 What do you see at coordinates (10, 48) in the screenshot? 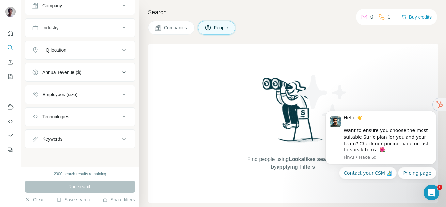
I see `button: Search` at bounding box center [10, 48].